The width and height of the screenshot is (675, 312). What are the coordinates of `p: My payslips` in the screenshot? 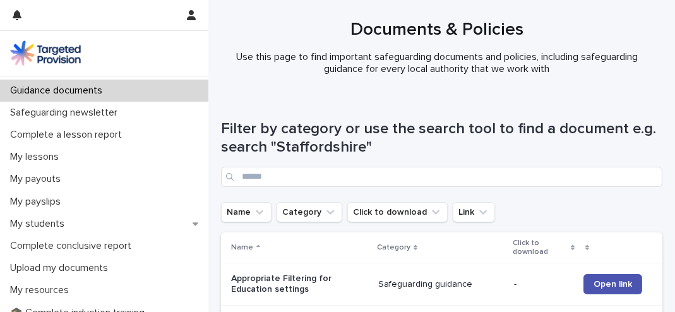 It's located at (38, 201).